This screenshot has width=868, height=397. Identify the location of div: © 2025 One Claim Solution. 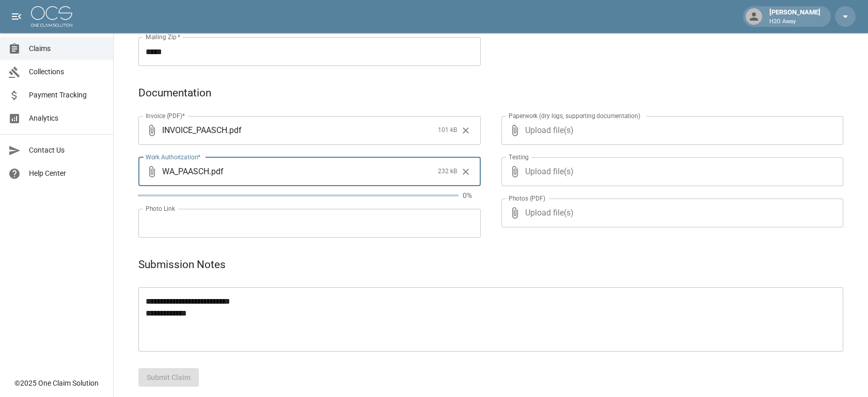
(56, 383).